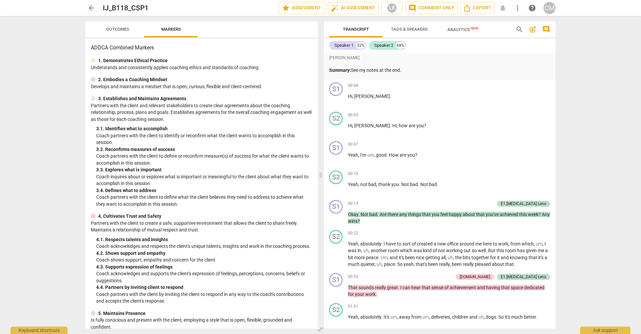 Image resolution: width=641 pixels, height=334 pixels. Describe the element at coordinates (533, 29) in the screenshot. I see `span: post_add` at that location.